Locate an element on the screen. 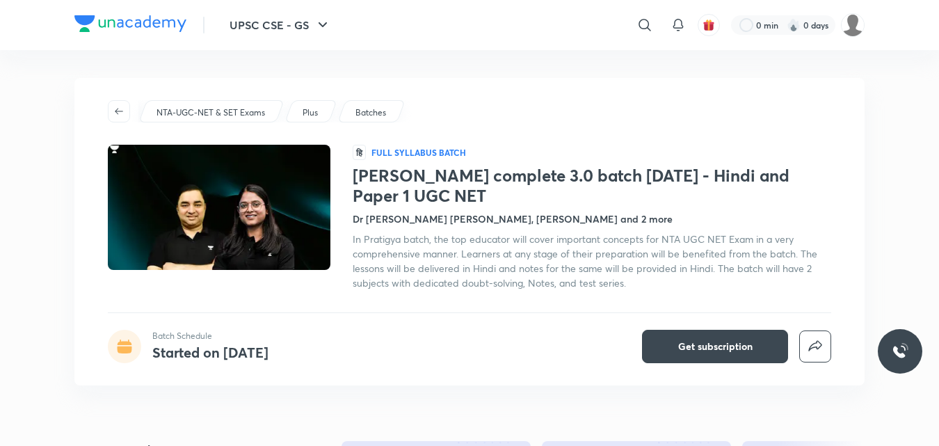 This screenshot has width=939, height=446. img: Company Logo is located at coordinates (130, 24).